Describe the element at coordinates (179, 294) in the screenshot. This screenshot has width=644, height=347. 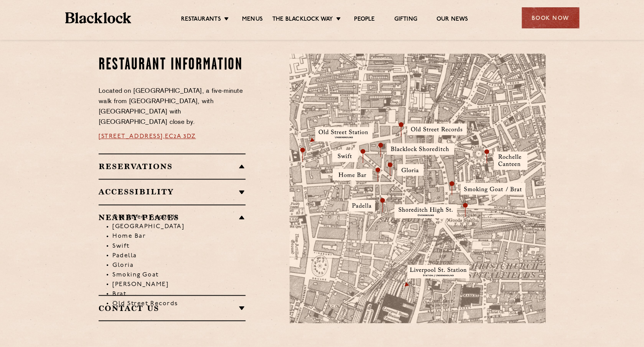
I see `li: Brat` at that location.